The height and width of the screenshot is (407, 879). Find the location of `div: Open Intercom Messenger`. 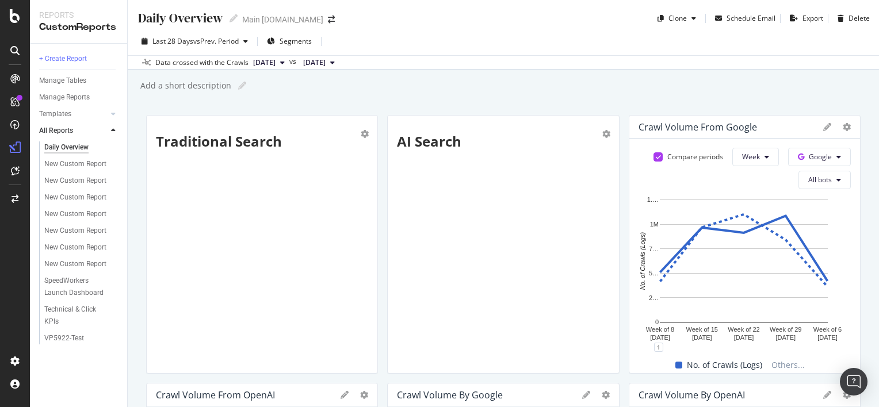

div: Open Intercom Messenger is located at coordinates (854, 382).